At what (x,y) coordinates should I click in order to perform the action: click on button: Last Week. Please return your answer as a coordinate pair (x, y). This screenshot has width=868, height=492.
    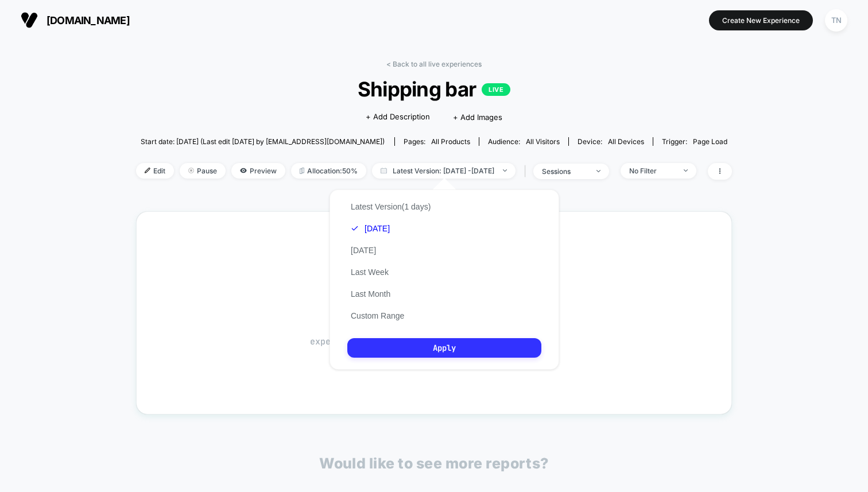
    Looking at the image, I should click on (370, 272).